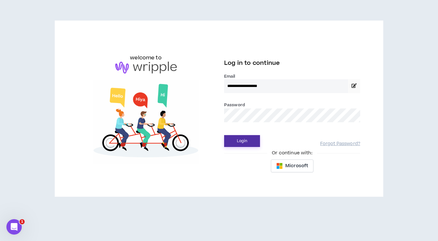  What do you see at coordinates (297, 166) in the screenshot?
I see `span: Microsoft` at bounding box center [297, 166].